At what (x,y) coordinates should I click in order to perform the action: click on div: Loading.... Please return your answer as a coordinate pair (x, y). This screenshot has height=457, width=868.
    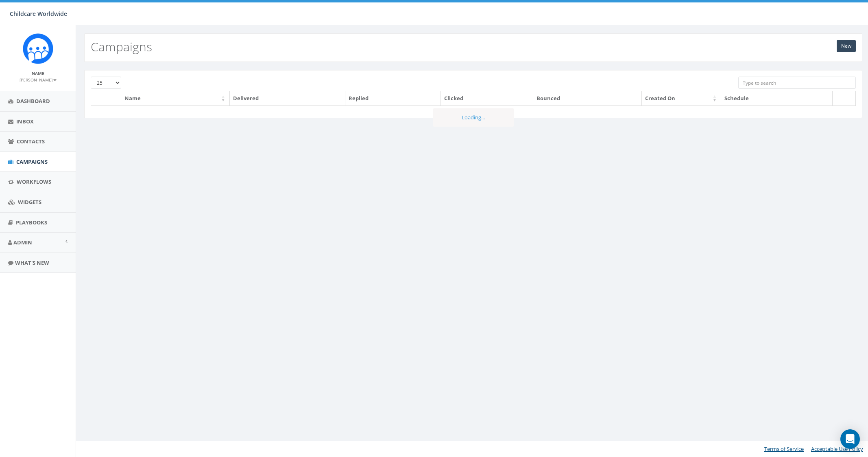
    Looking at the image, I should click on (474, 117).